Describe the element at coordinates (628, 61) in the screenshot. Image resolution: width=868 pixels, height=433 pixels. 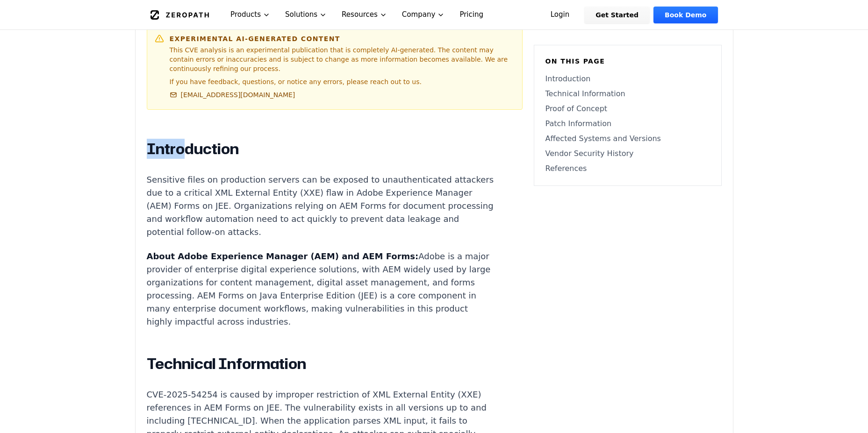
I see `h6: On this page` at that location.